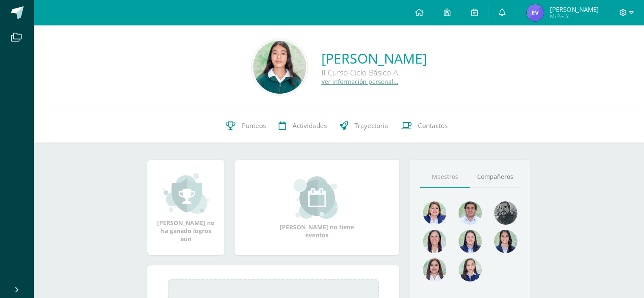 The width and height of the screenshot is (644, 298). Describe the element at coordinates (434, 212) in the screenshot. I see `img: 135afc2e3c36cc19cf7f4a6ffd4441d1.png` at that location.